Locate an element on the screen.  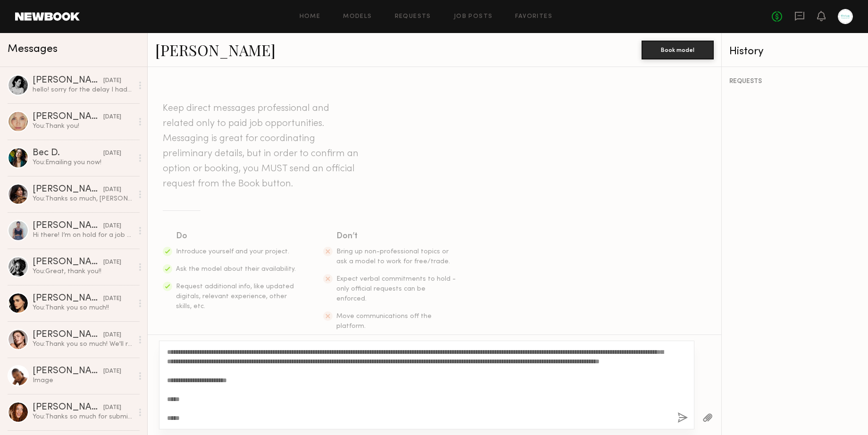
a: Book model is located at coordinates (678, 49).